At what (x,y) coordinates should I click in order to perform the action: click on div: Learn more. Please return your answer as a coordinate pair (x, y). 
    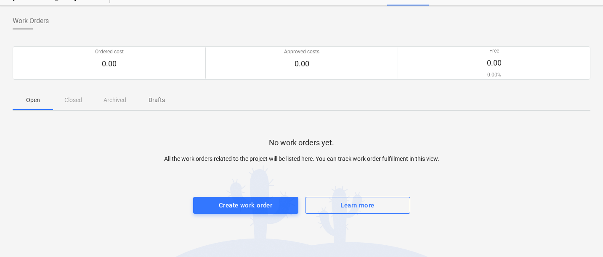
    Looking at the image, I should click on (357, 206).